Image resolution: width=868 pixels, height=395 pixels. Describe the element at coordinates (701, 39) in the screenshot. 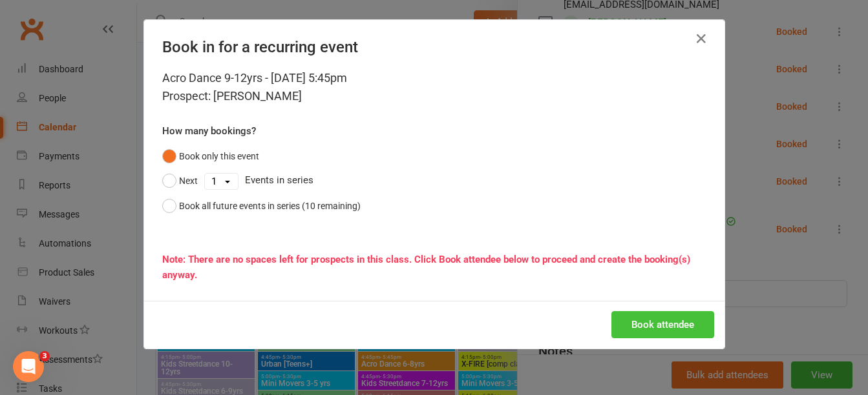

I see `button: Close` at that location.